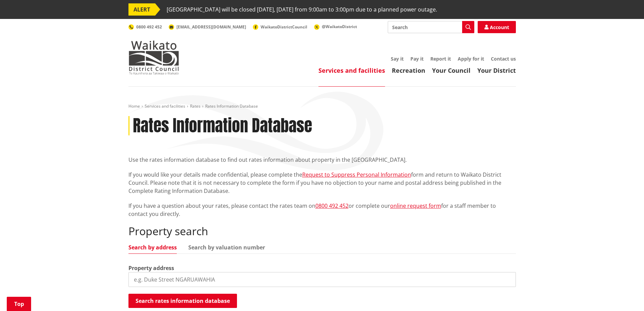 This screenshot has height=311, width=644. What do you see at coordinates (142, 9) in the screenshot?
I see `span: ALERT` at bounding box center [142, 9].